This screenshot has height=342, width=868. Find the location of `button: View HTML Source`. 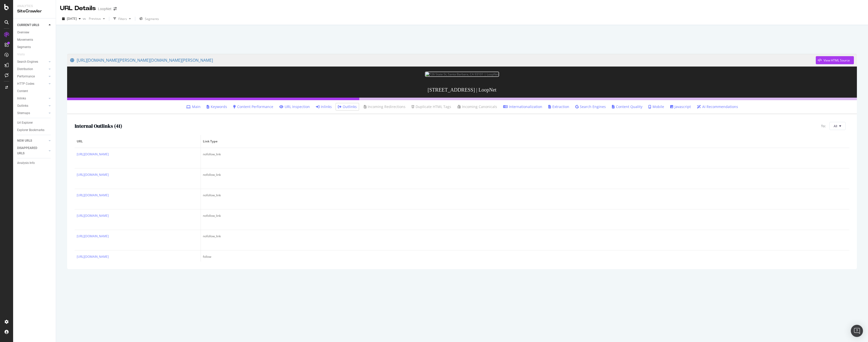

button: View HTML Source is located at coordinates (835, 60).